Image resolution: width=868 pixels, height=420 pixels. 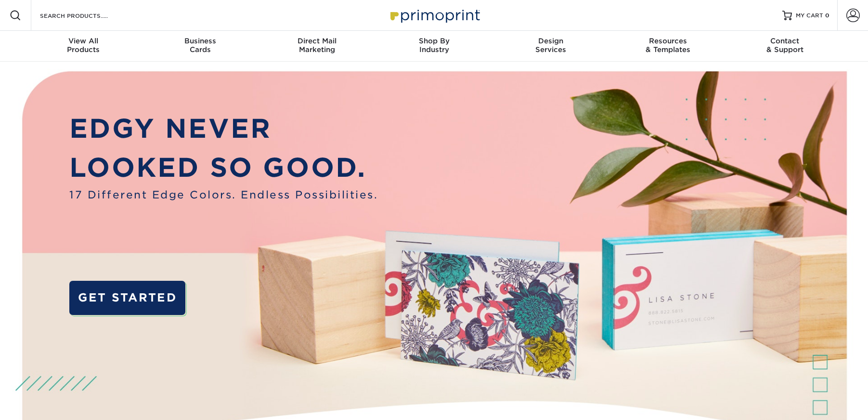 What do you see at coordinates (223, 128) in the screenshot?
I see `p: EDGY NEVER` at bounding box center [223, 128].